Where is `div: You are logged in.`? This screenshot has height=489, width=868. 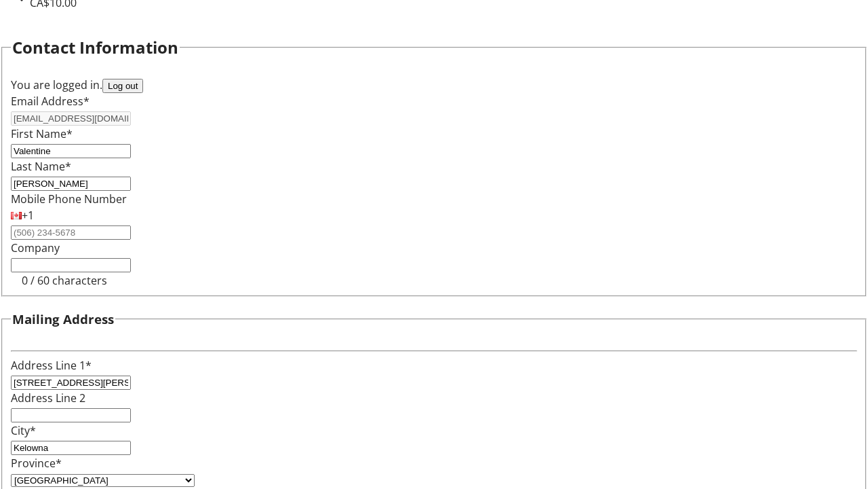
div: You are logged in. is located at coordinates (434, 85).